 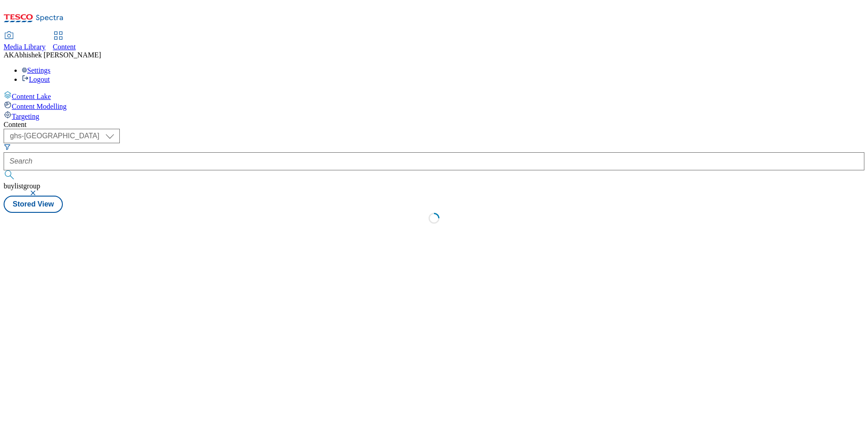 I want to click on span: Targeting, so click(x=25, y=116).